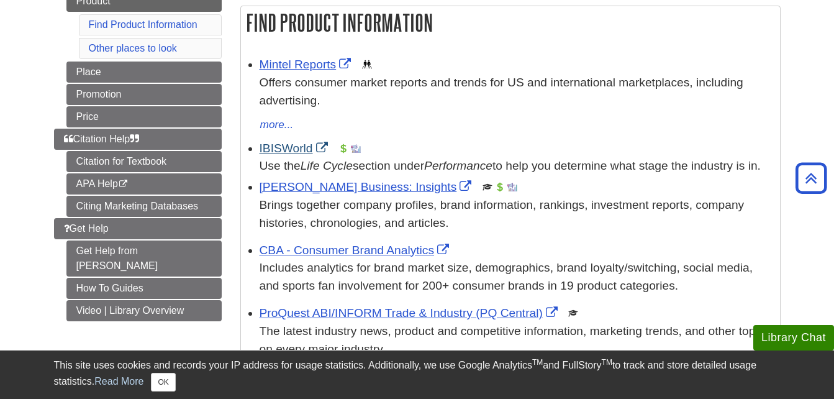  I want to click on img: Demographics, so click(367, 65).